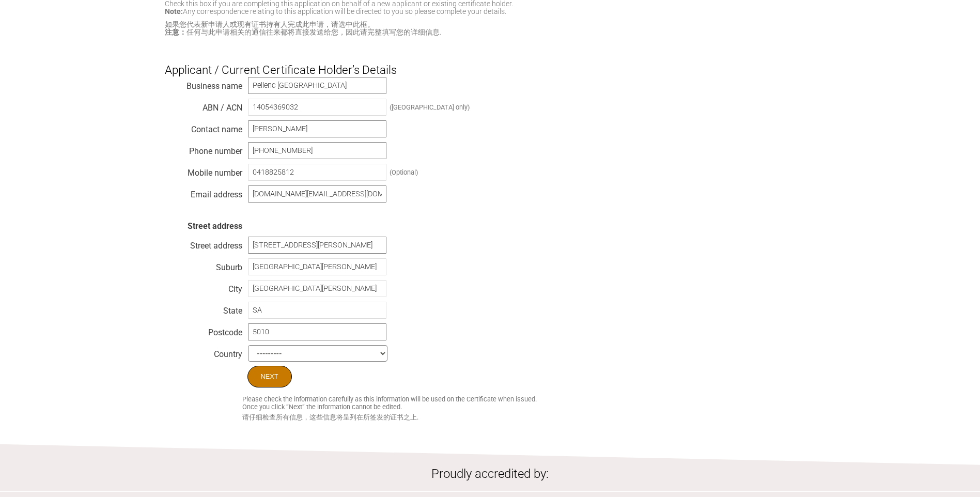  Describe the element at coordinates (490, 61) in the screenshot. I see `h3: Applicant / Current Certificate Holder’s Details` at that location.